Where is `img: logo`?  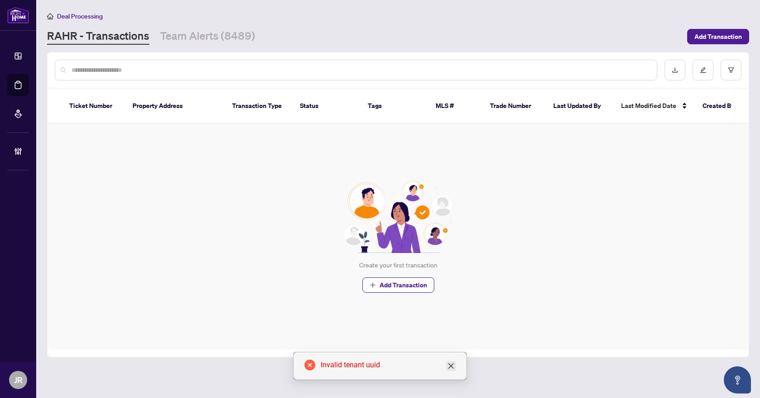 img: logo is located at coordinates (18, 15).